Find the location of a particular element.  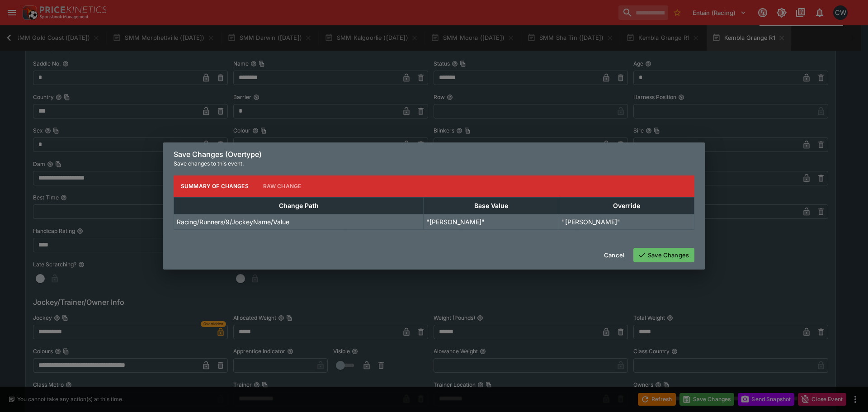

th: Change Path is located at coordinates (299, 205).